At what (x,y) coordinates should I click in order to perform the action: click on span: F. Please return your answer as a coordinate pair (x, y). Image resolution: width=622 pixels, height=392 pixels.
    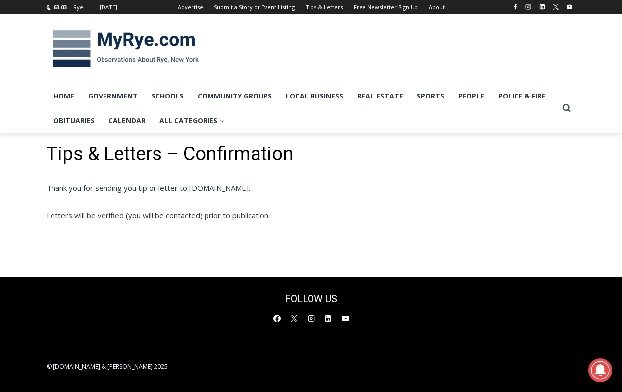
    Looking at the image, I should click on (69, 4).